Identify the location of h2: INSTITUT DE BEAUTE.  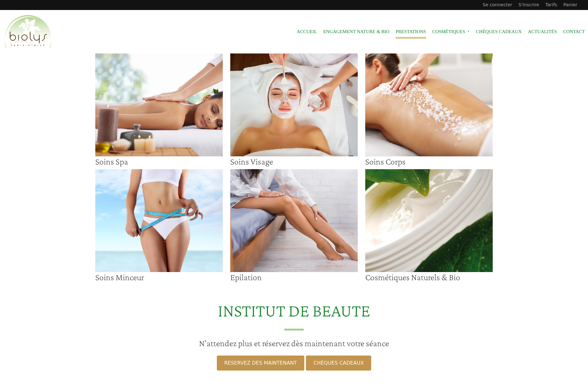
(294, 315).